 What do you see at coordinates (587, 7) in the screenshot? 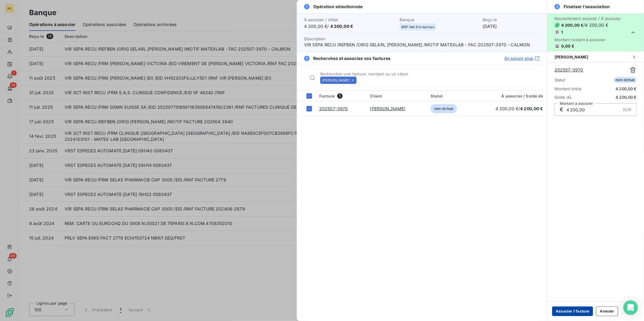
I see `span: Finaliser l’association` at bounding box center [587, 7].